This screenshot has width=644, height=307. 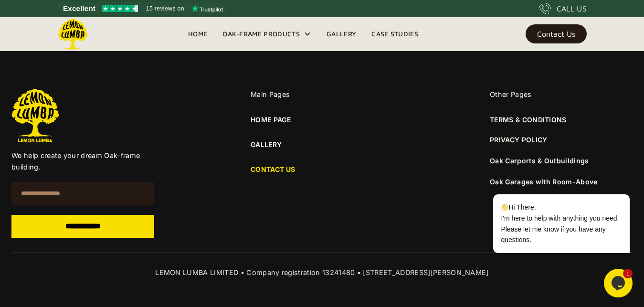 What do you see at coordinates (341, 34) in the screenshot?
I see `a: Gallery` at bounding box center [341, 34].